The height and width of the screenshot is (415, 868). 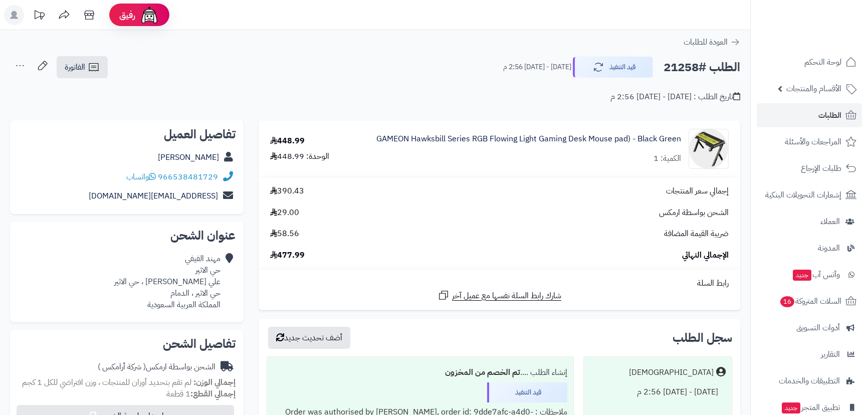 I want to click on span: الطلبات, so click(x=830, y=115).